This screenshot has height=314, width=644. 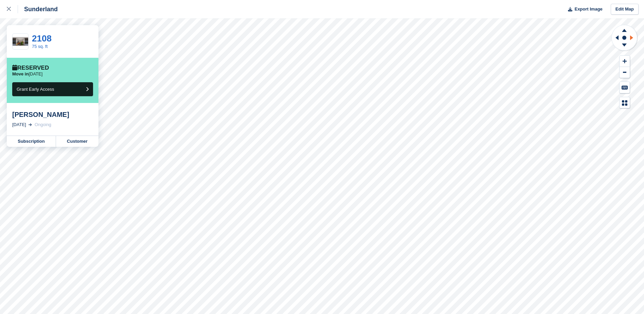 I want to click on button: Map Legend, so click(x=625, y=103).